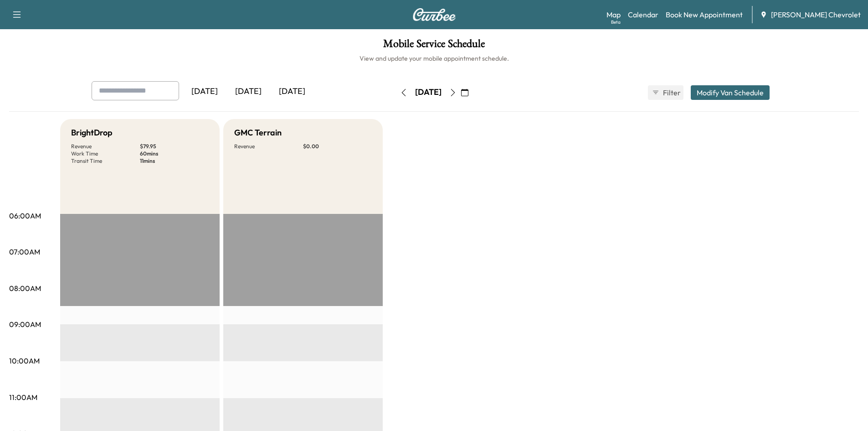 The width and height of the screenshot is (868, 431). What do you see at coordinates (434, 46) in the screenshot?
I see `h1: Mobile Service Schedule` at bounding box center [434, 46].